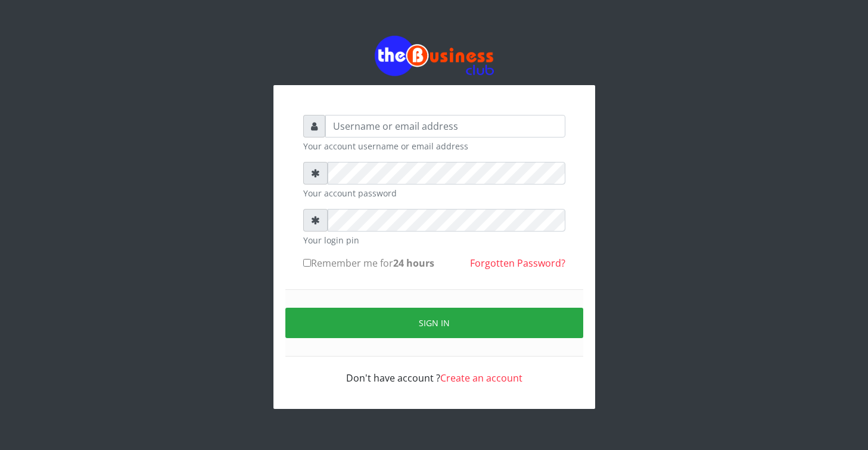 This screenshot has width=868, height=450. What do you see at coordinates (434, 240) in the screenshot?
I see `small: Your login pin` at bounding box center [434, 240].